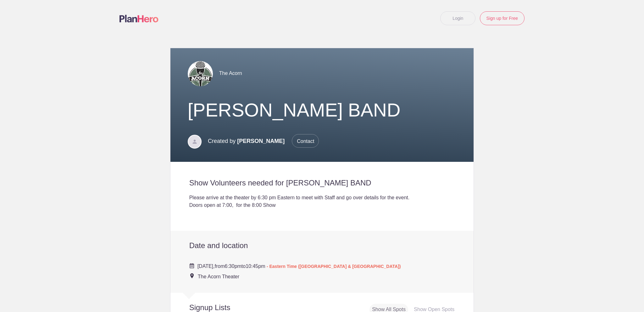 Image resolution: width=644 pixels, height=312 pixels. What do you see at coordinates (322, 246) in the screenshot?
I see `h2: Date and location` at bounding box center [322, 246].